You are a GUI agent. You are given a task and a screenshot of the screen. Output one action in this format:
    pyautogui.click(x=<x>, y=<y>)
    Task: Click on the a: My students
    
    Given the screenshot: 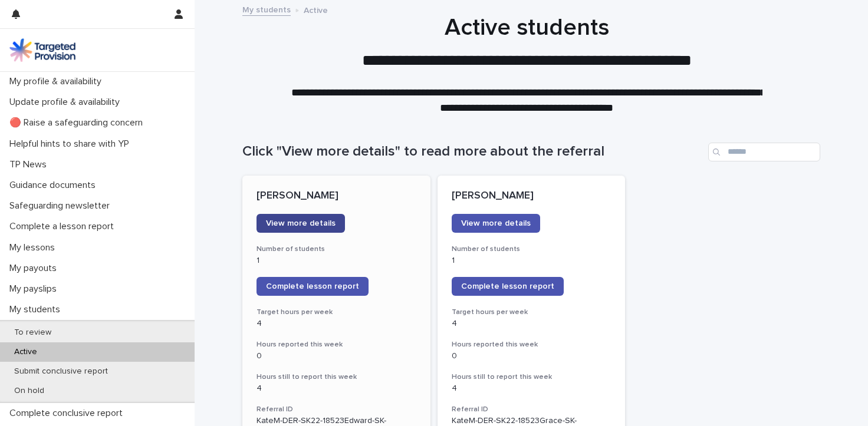 What is the action you would take?
    pyautogui.click(x=266, y=9)
    